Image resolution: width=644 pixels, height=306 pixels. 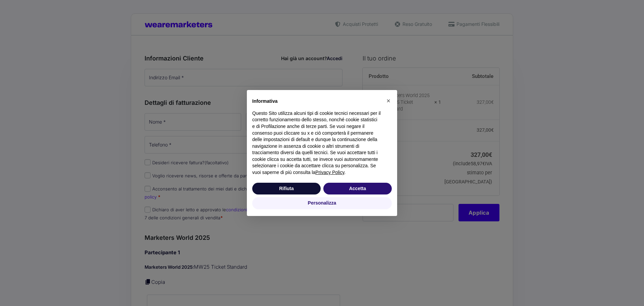 What do you see at coordinates (317, 143) in the screenshot?
I see `p: Questo Sito utilizza alcuni tipi di cookie tecnici necessari per il corretto funzionamento dello ...` at bounding box center [317, 143].